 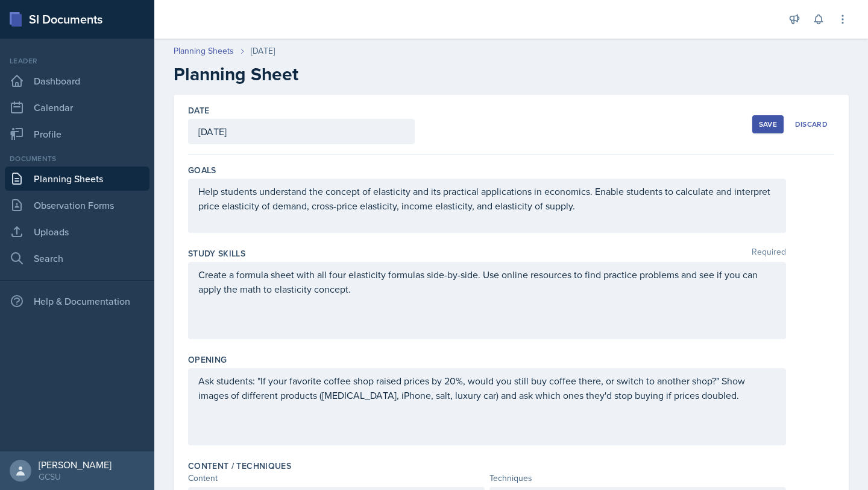 What do you see at coordinates (77, 107) in the screenshot?
I see `a: Calendar` at bounding box center [77, 107].